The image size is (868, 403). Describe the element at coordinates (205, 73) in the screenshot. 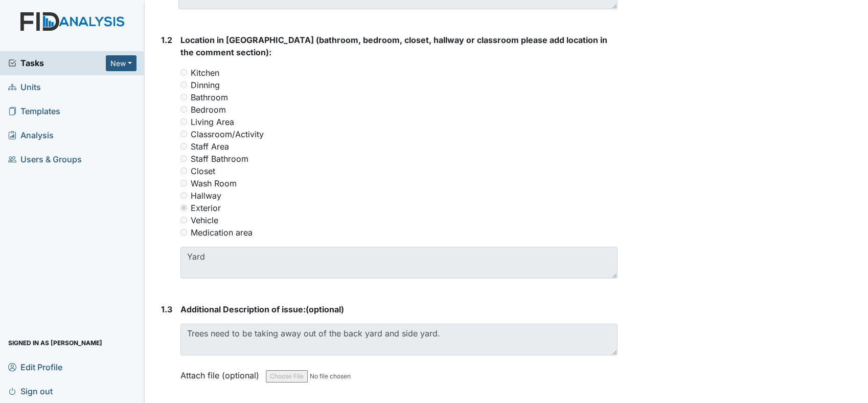

I see `label: Kitchen` at that location.